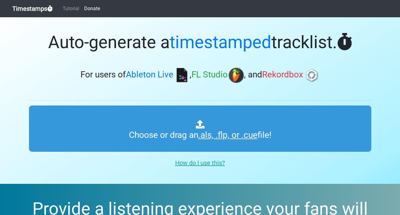 The image size is (400, 215). What do you see at coordinates (200, 42) in the screenshot?
I see `h1: Auto-generate a tracklist.` at bounding box center [200, 42].